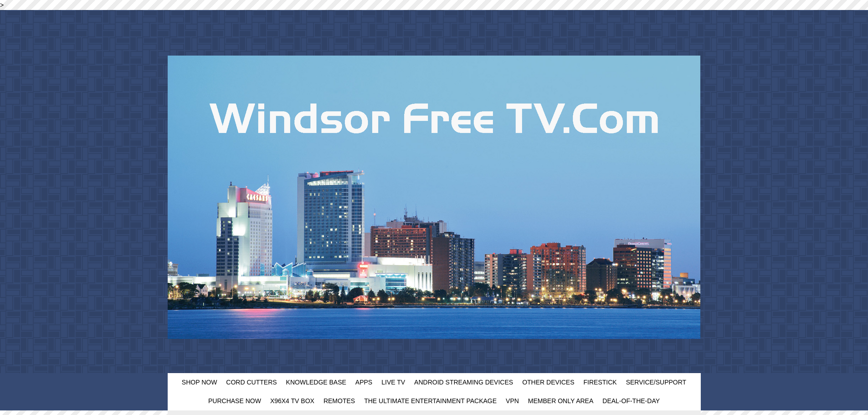 The image size is (868, 415). Describe the element at coordinates (339, 401) in the screenshot. I see `span: Remotes` at that location.